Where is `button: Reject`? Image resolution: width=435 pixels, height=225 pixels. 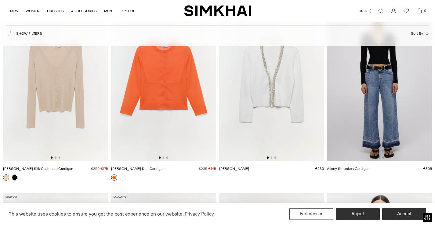 button: Reject is located at coordinates (357, 214).